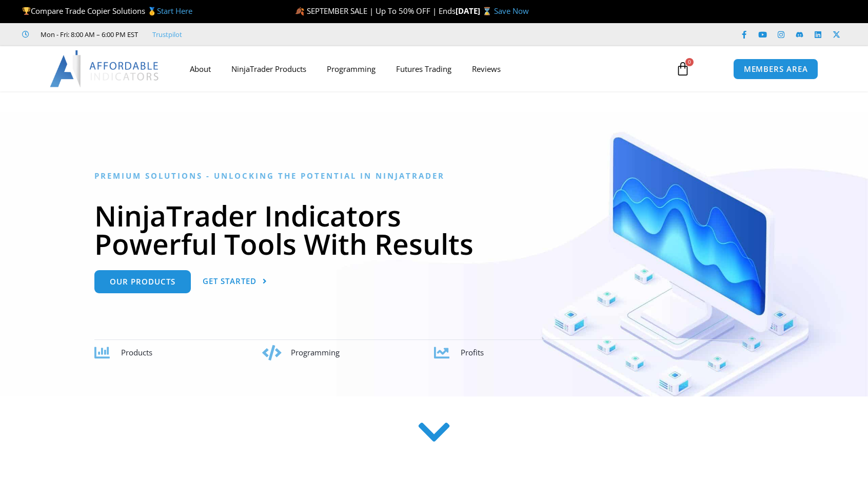 The width and height of the screenshot is (868, 491). I want to click on span: Products, so click(137, 352).